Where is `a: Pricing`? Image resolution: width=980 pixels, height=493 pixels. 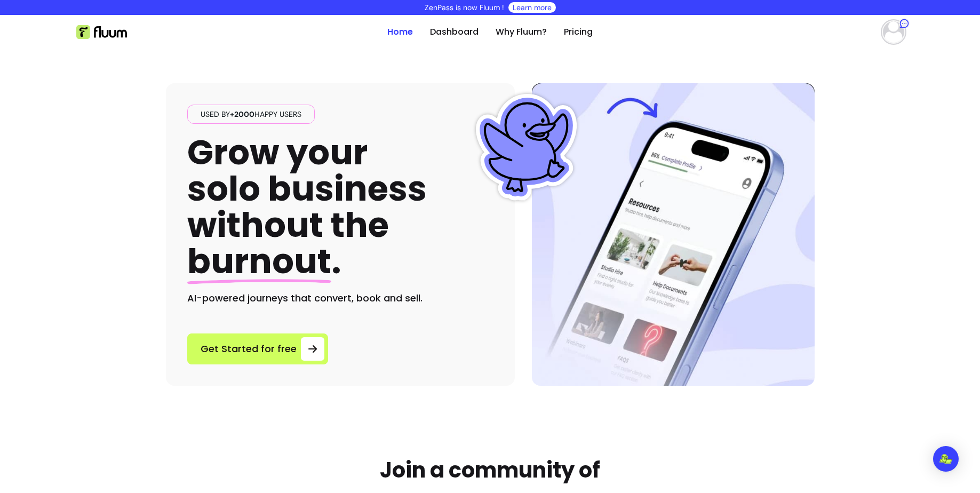
a: Pricing is located at coordinates (579, 32).